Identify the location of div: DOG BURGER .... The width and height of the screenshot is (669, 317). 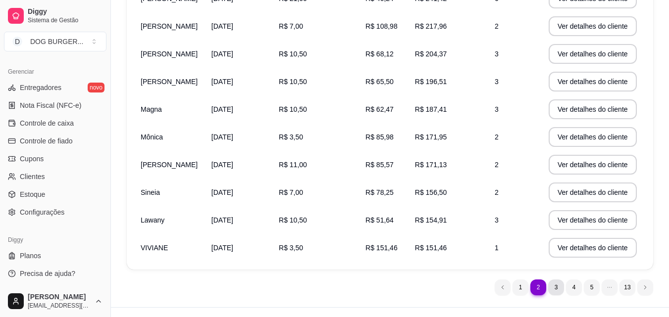
(56, 42).